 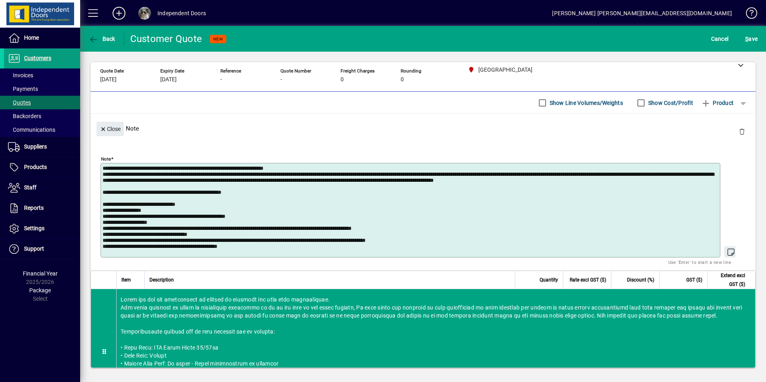 I want to click on span: Backorders, so click(x=24, y=116).